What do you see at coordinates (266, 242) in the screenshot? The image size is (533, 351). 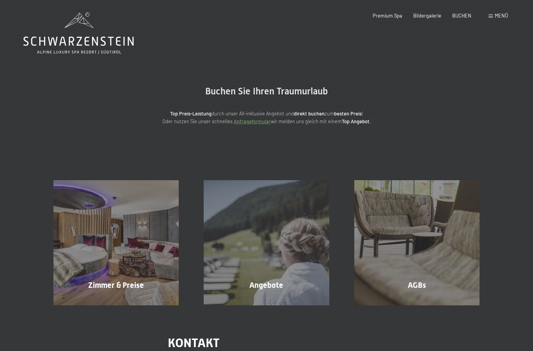 I see `a: Buchung Angebote` at bounding box center [266, 242].